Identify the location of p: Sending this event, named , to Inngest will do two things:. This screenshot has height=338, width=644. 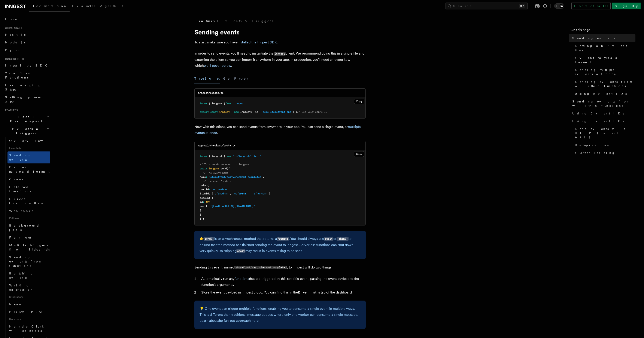
(280, 267).